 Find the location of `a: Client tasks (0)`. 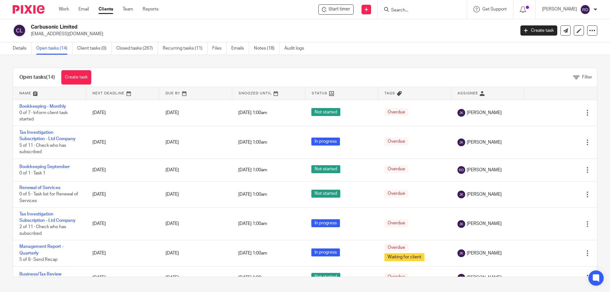

a: Client tasks (0) is located at coordinates (94, 48).